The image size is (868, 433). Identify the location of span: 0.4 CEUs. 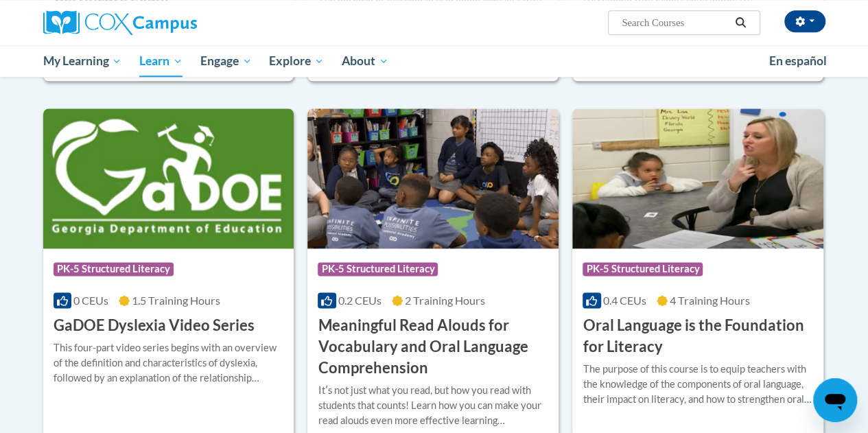
(624, 300).